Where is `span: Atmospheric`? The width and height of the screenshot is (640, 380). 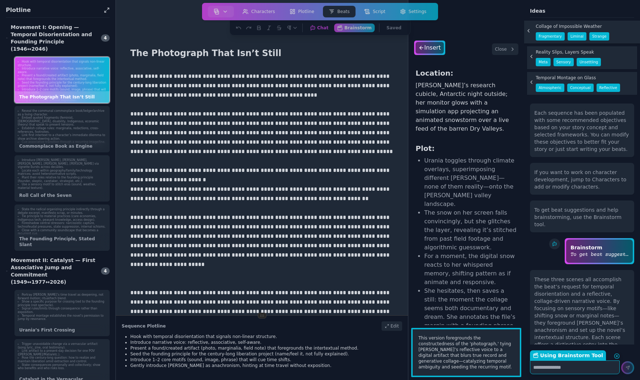 span: Atmospheric is located at coordinates (550, 88).